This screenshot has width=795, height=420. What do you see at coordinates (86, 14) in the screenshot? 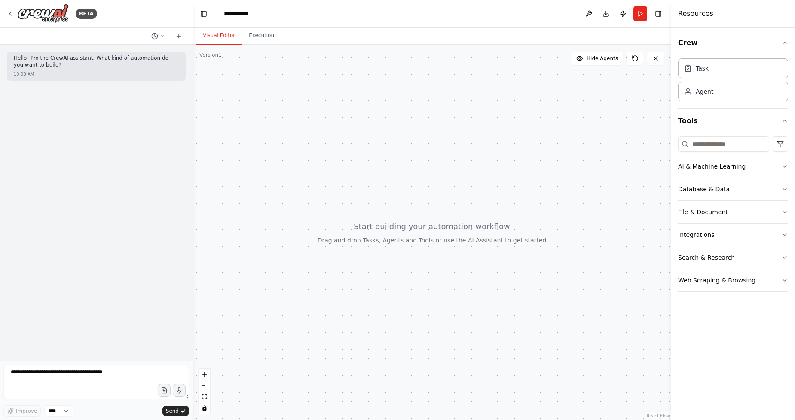
I see `div: BETA` at bounding box center [86, 14].